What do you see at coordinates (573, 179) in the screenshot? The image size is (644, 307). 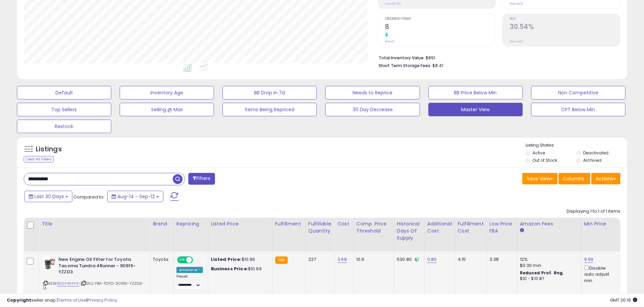 I see `span: Columns` at bounding box center [573, 179].